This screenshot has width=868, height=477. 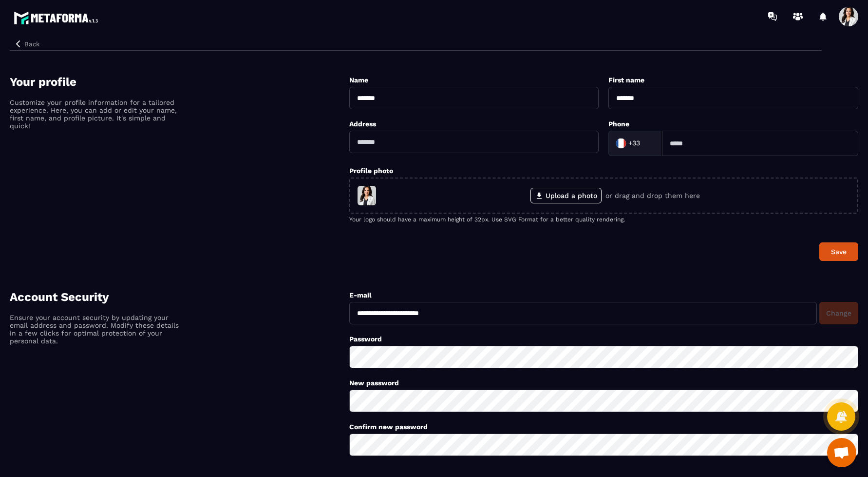 What do you see at coordinates (362, 124) in the screenshot?
I see `label: Address` at bounding box center [362, 124].